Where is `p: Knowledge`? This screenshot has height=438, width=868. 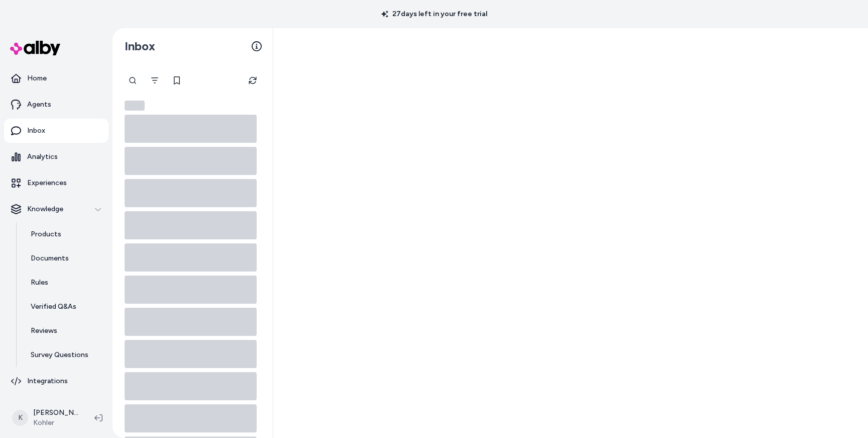 p: Knowledge is located at coordinates (45, 209).